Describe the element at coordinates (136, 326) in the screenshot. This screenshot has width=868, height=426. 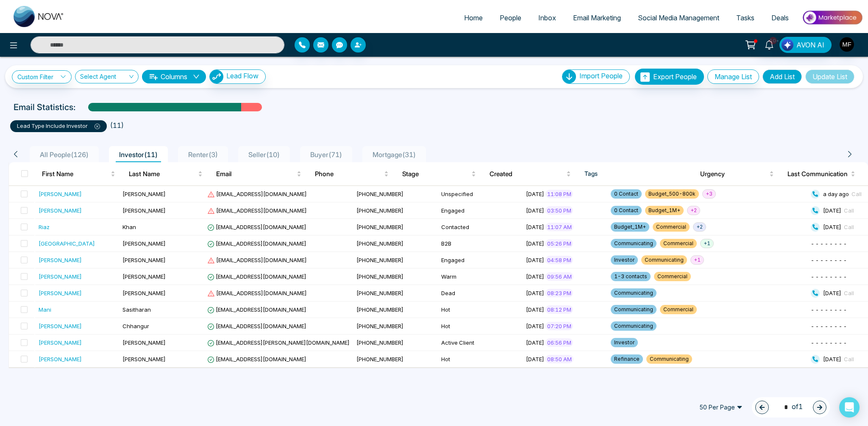
I see `span: Chhangur` at that location.